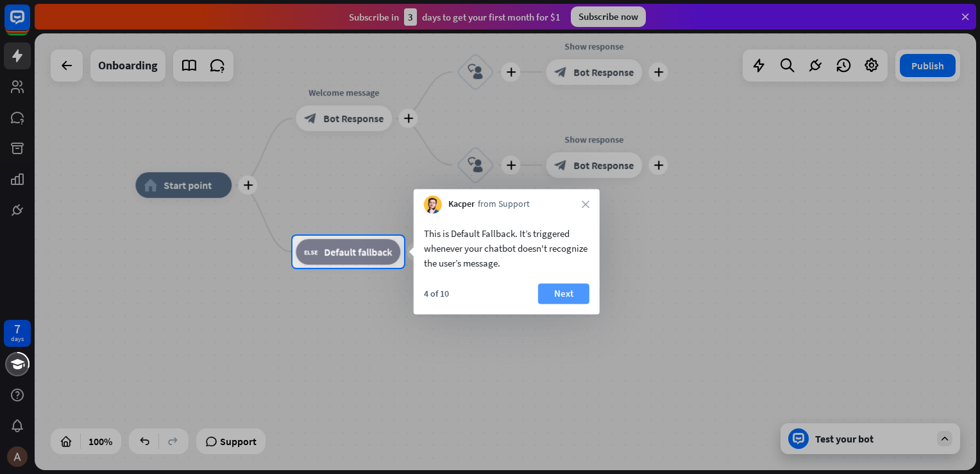 The width and height of the screenshot is (980, 474). What do you see at coordinates (310, 252) in the screenshot?
I see `i: block_fallback` at bounding box center [310, 252].